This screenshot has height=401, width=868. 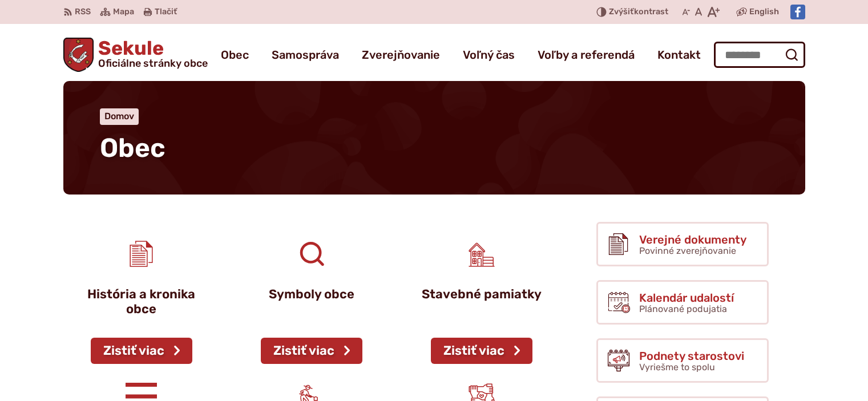 What do you see at coordinates (683, 361) in the screenshot?
I see `a: Podnety starostovi Vyriešme to spolu` at bounding box center [683, 361].